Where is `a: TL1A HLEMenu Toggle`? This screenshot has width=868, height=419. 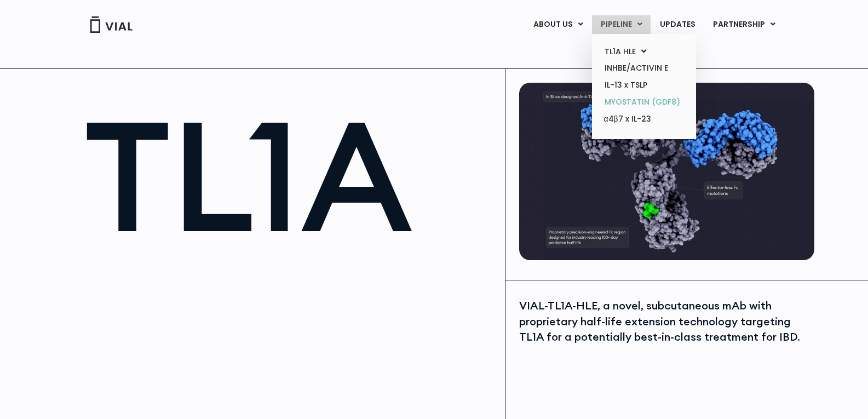 a: TL1A HLEMenu Toggle is located at coordinates (643, 52).